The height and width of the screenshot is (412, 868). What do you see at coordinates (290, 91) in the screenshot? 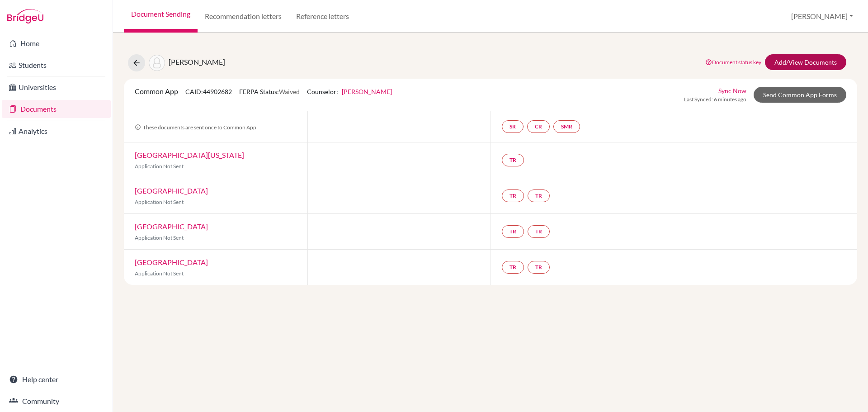
I see `span: Waived` at bounding box center [290, 91].